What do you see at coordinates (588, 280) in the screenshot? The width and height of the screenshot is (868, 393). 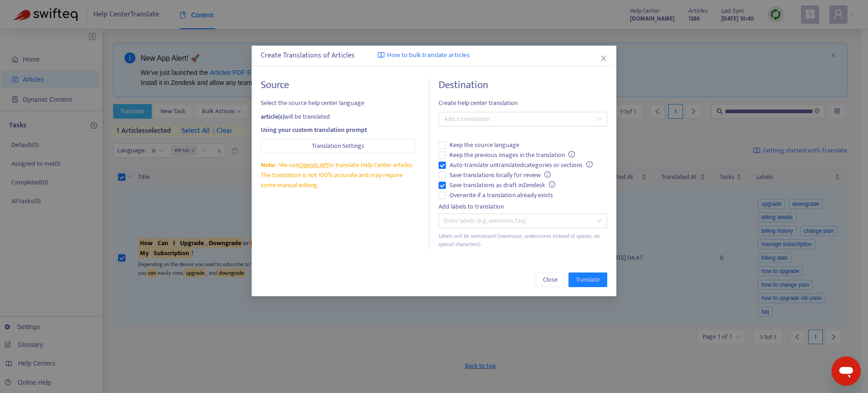 I see `button: Translate` at bounding box center [588, 280].